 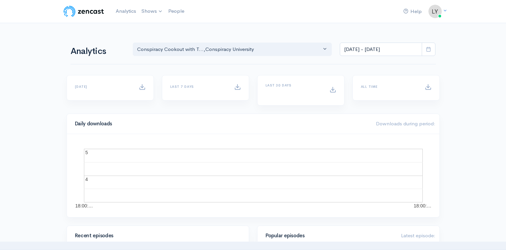 I want to click on h1: Analytics, so click(x=98, y=51).